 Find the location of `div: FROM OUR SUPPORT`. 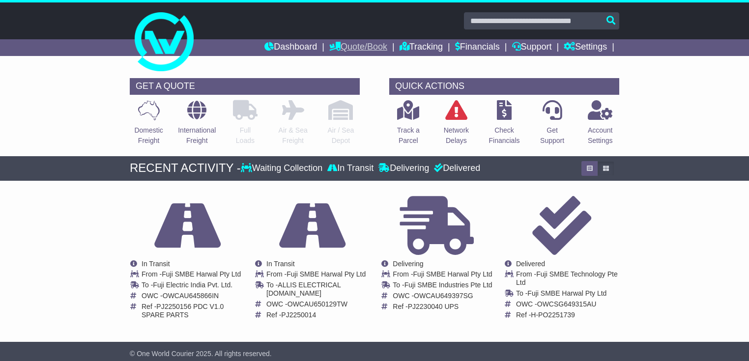

div: FROM OUR SUPPORT is located at coordinates (374, 354).